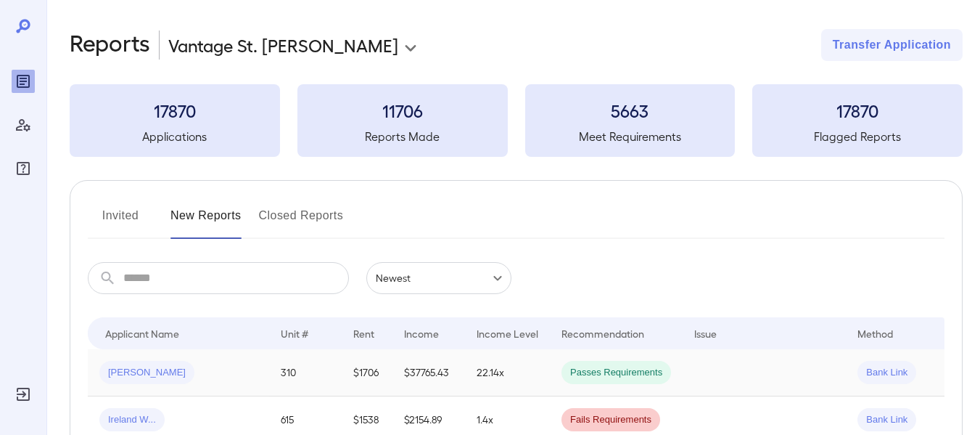 This screenshot has width=980, height=435. Describe the element at coordinates (706, 333) in the screenshot. I see `div: Issue` at that location.